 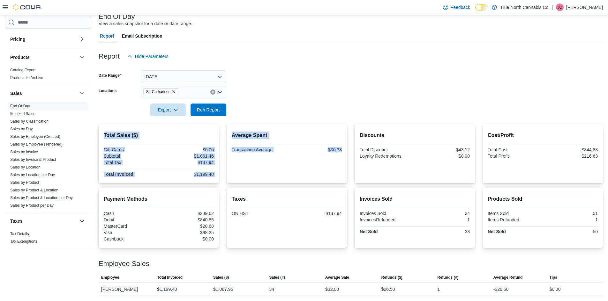 What do you see at coordinates (19, 234) in the screenshot?
I see `span: Tax Details` at bounding box center [19, 234].